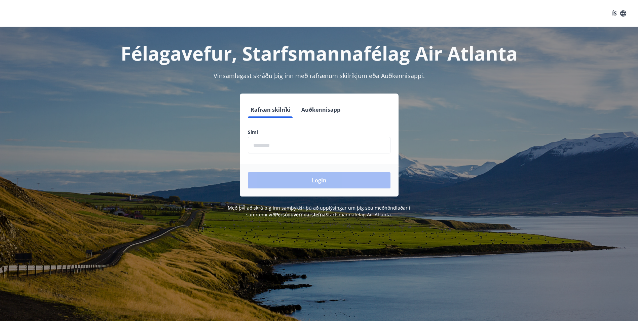  I want to click on span: Með því að skrá þig inn samþykkir þú að upplýsingar um þig séu meðhöndlaðar í samræmi við Starfsm..., so click(319, 211).